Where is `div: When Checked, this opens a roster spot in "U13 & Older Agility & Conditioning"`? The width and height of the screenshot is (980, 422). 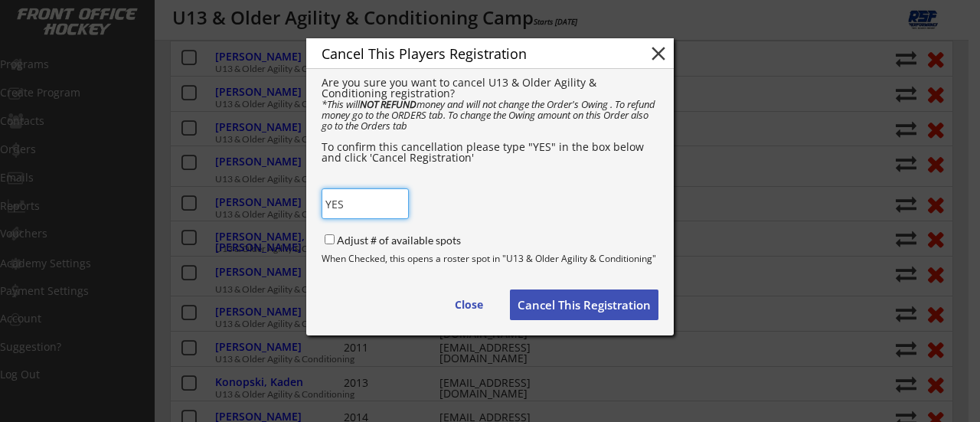
div: When Checked, this opens a roster spot in "U13 & Older Agility & Conditioning" is located at coordinates (490, 259).